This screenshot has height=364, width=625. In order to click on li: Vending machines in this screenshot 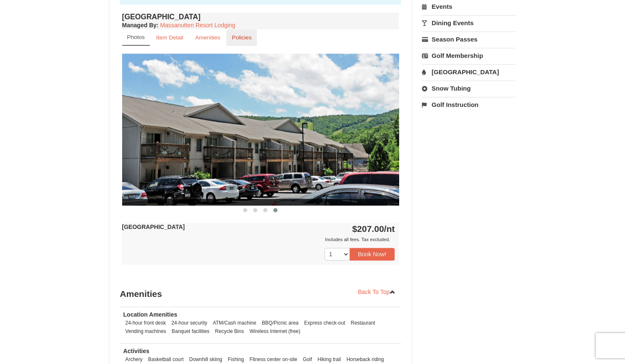, I will do `click(145, 332)`.